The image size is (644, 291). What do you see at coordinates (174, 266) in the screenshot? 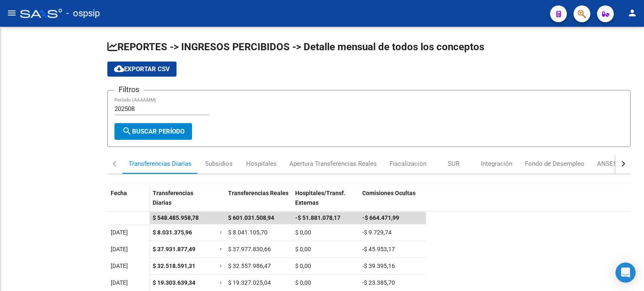
I see `span: $ 32.518.591,31` at bounding box center [174, 266].